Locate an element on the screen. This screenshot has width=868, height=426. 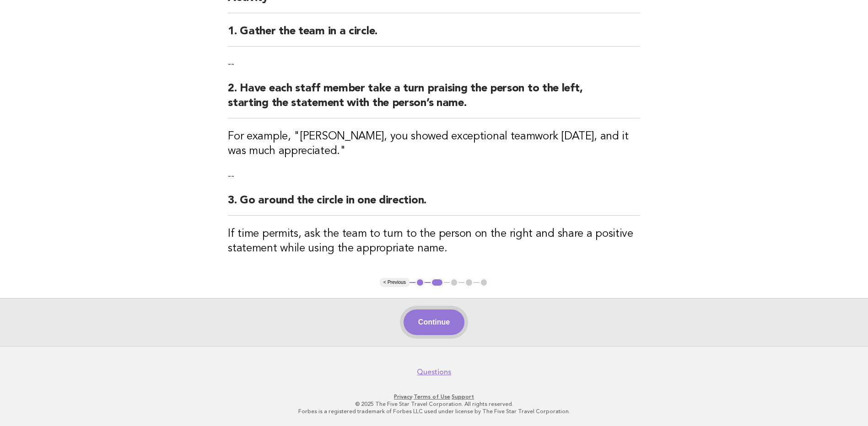
a: Privacy is located at coordinates (403, 397).